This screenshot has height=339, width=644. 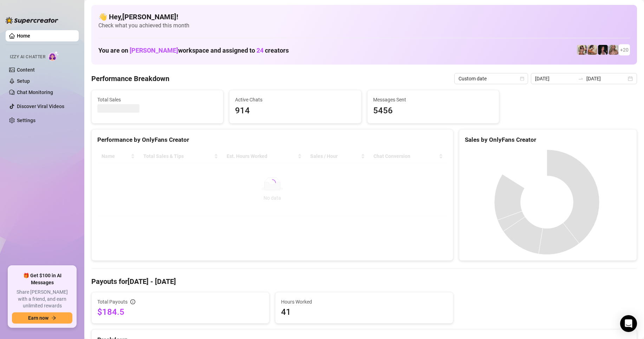 What do you see at coordinates (53, 56) in the screenshot?
I see `img: AI Chatter` at bounding box center [53, 56].